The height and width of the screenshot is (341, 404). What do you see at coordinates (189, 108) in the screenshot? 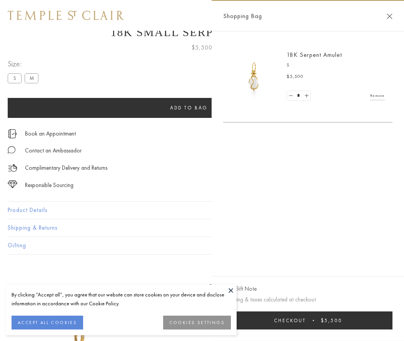
I see `span: Add to bag` at bounding box center [189, 108].